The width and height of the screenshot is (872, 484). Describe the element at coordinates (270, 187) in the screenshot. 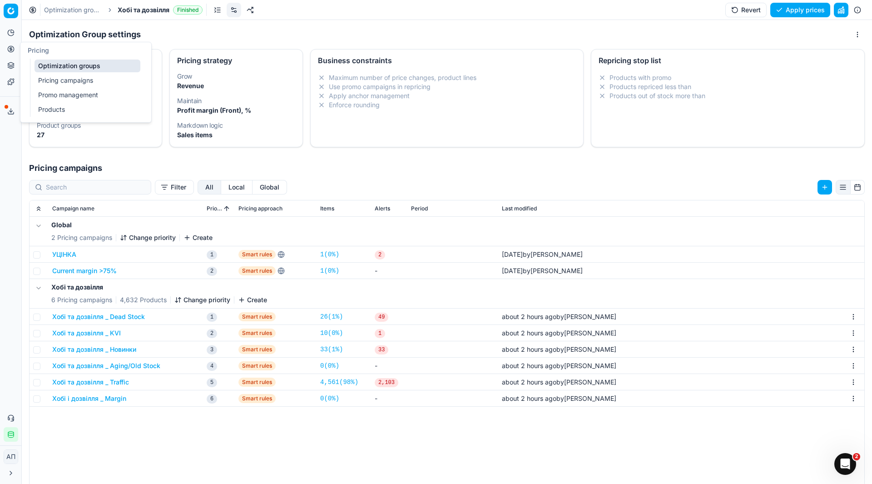

I see `button: global` at that location.